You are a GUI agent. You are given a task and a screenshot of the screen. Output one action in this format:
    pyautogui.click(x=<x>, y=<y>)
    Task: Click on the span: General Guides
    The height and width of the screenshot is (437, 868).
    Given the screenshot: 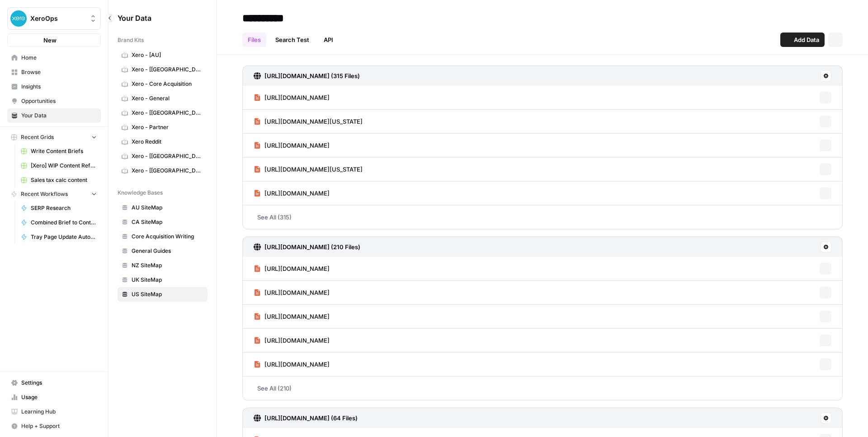 What is the action you would take?
    pyautogui.click(x=168, y=251)
    